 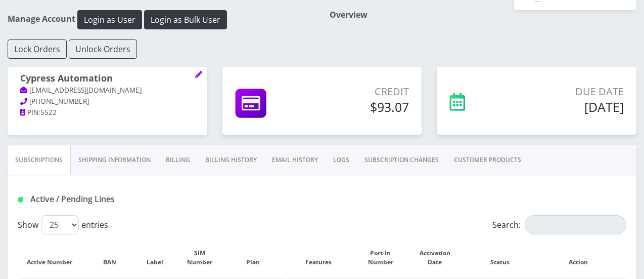 What do you see at coordinates (115, 258) in the screenshot?
I see `th: BAN: activate to sort column ascending` at bounding box center [115, 258].